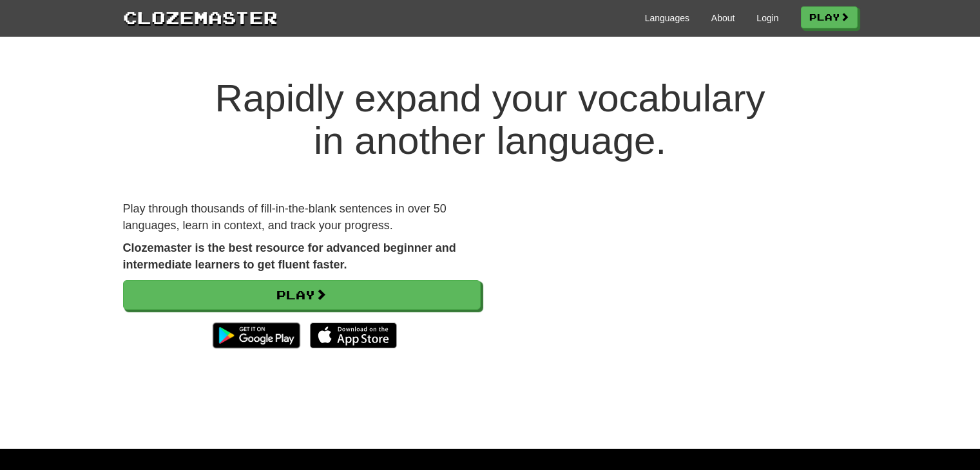 The height and width of the screenshot is (470, 980). I want to click on strong: Clozemaster is the best resource for advanced beginner and intermediate learners to get fluent fa..., so click(289, 256).